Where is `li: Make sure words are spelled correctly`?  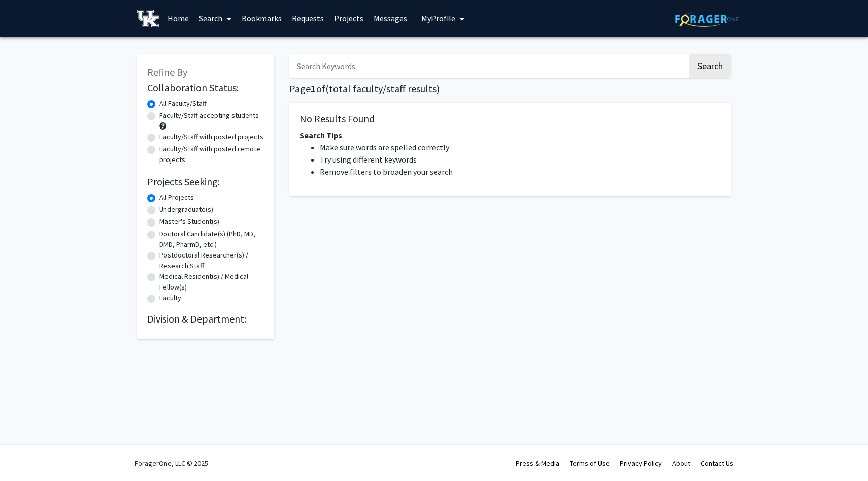 li: Make sure words are spelled correctly is located at coordinates (520, 147).